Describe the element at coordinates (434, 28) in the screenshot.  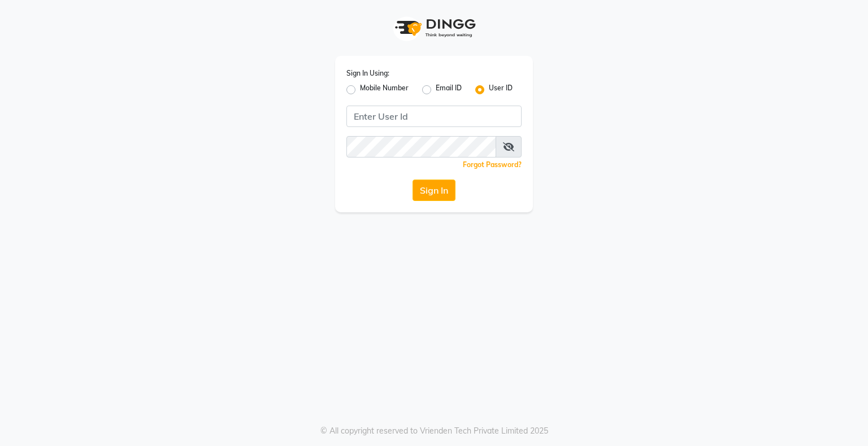
I see `img: logo1.svg` at that location.